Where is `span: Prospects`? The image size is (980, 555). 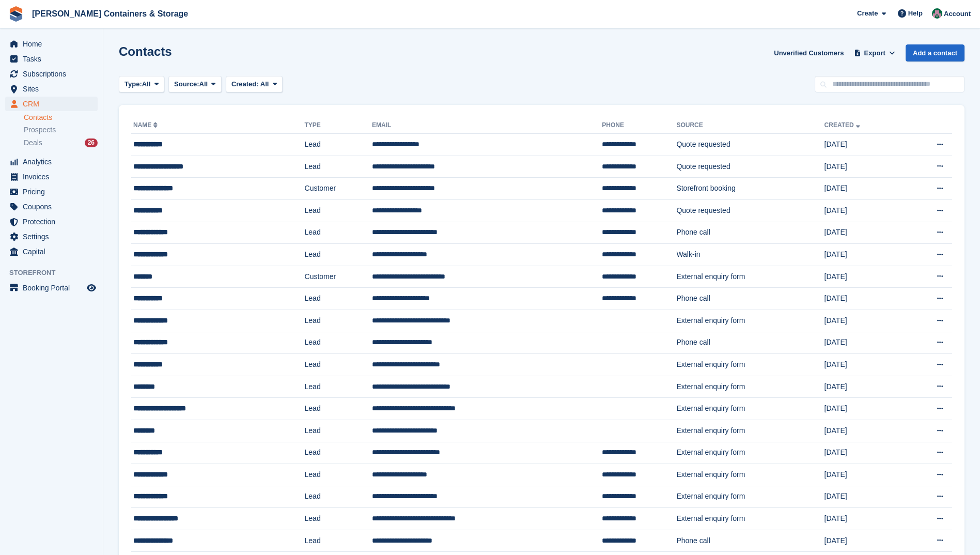 span: Prospects is located at coordinates (40, 130).